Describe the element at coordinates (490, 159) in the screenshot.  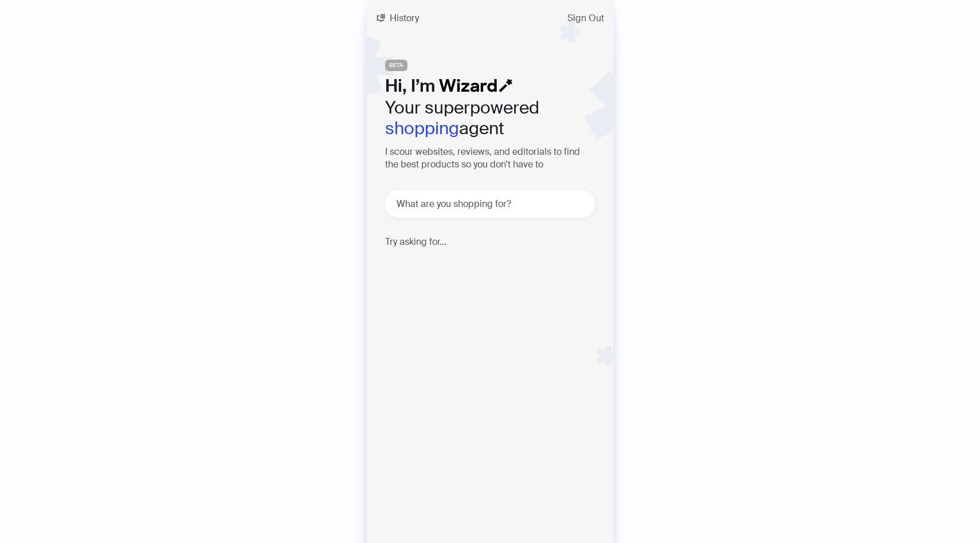
I see `h3: I scour websites, reviews, and editorials to find the best products so you don't have to` at that location.